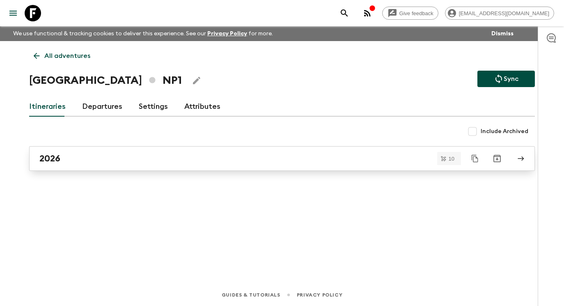  Describe the element at coordinates (50, 158) in the screenshot. I see `h2: 2026` at that location.